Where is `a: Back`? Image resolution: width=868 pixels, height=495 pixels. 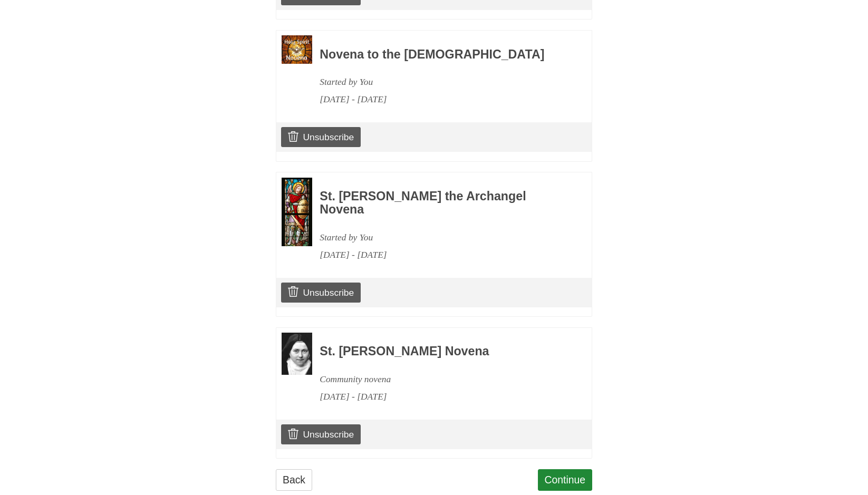 a: Back is located at coordinates (293, 480).